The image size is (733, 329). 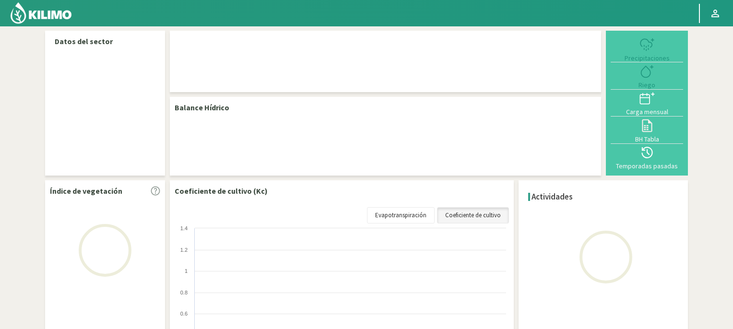 I want to click on p: Balance Hídrico, so click(x=202, y=108).